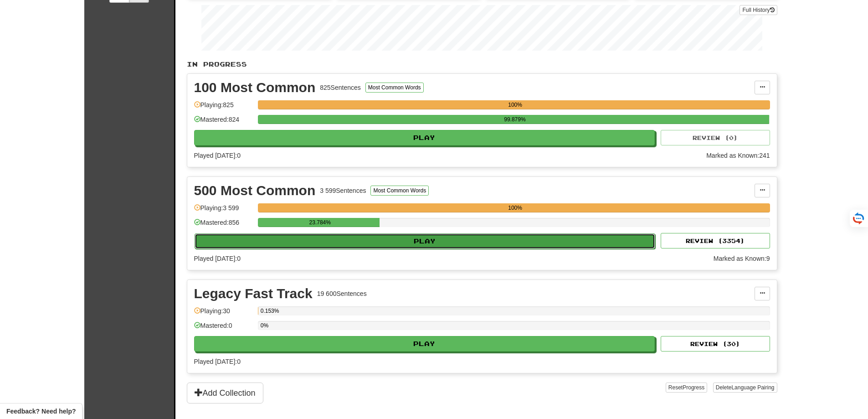 The image size is (868, 419). Describe the element at coordinates (715, 241) in the screenshot. I see `button: Review (3354)` at that location.